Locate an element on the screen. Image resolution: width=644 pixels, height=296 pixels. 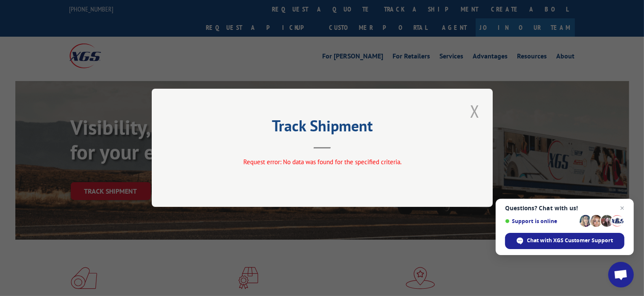
h2: Track Shipment is located at coordinates (322, 128).